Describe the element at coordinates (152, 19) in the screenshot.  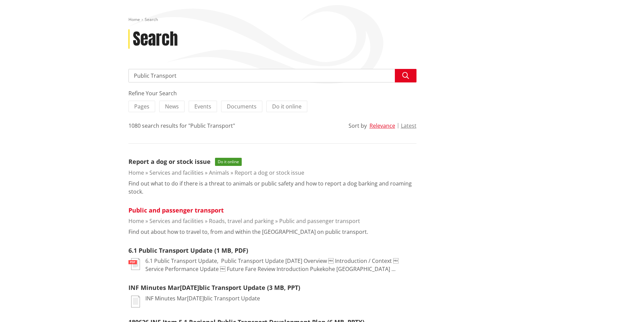
I see `span: Search` at that location.